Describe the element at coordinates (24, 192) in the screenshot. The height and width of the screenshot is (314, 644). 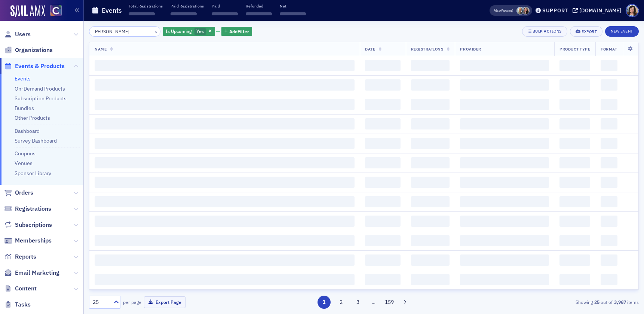
I see `span: Orders` at that location.